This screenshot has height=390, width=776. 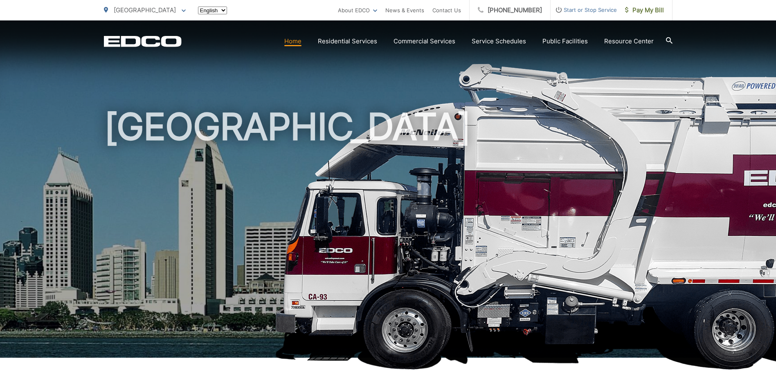 I want to click on select: Select a language, so click(x=212, y=10).